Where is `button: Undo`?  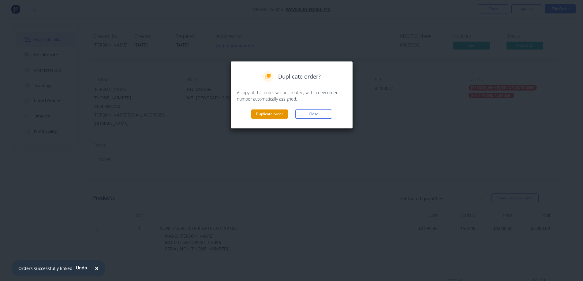
button: Undo is located at coordinates (81, 268).